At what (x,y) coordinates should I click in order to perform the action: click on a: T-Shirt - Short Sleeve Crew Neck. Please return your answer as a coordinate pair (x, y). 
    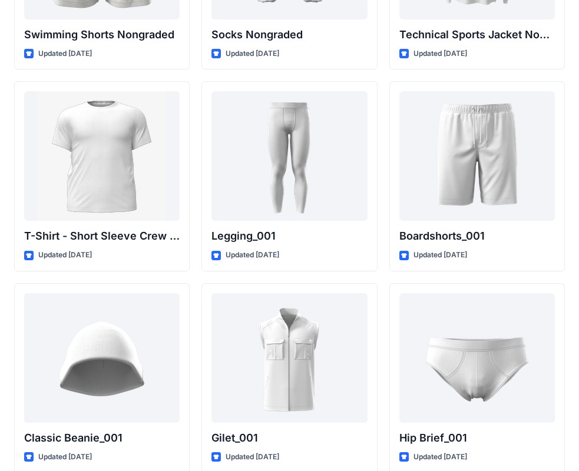
    Looking at the image, I should click on (102, 156).